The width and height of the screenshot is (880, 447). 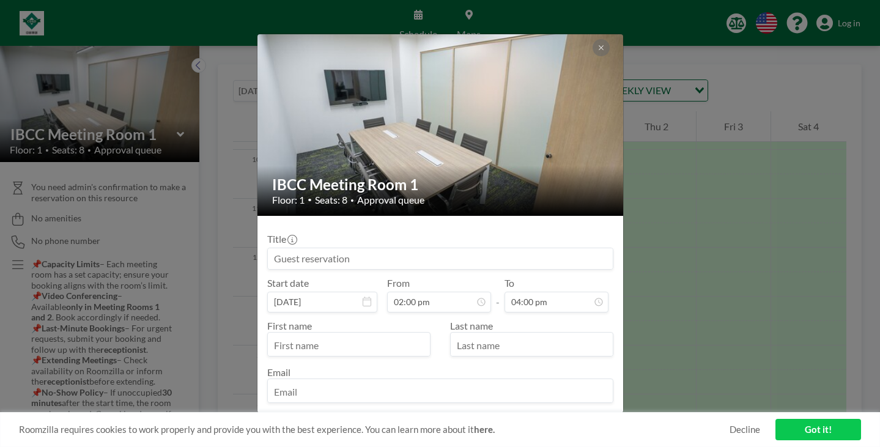 What do you see at coordinates (331, 200) in the screenshot?
I see `span: Seats: 8` at bounding box center [331, 200].